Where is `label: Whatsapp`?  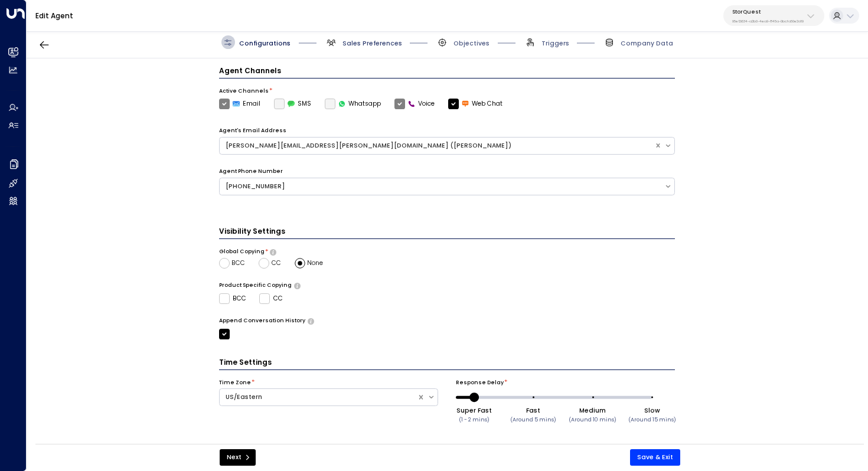 label: Whatsapp is located at coordinates (353, 104).